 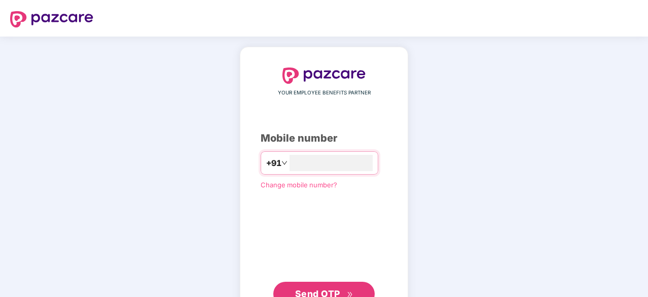 I want to click on span: down, so click(x=285, y=163).